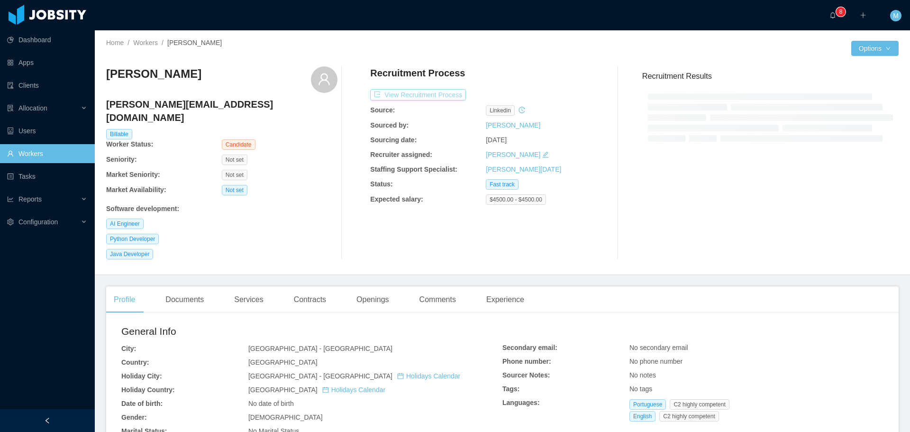 The image size is (910, 432). What do you see at coordinates (324, 79) in the screenshot?
I see `i: icon: user` at bounding box center [324, 79].